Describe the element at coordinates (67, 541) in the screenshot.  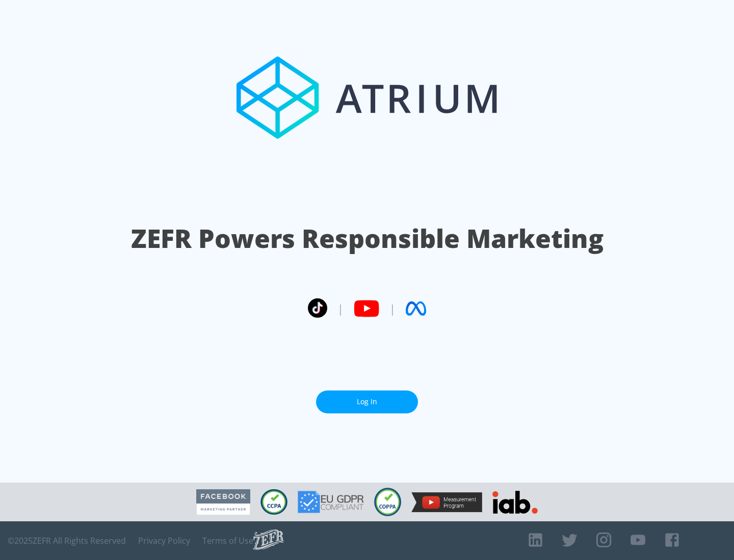
I see `span: © 2025 ZEFR All Rights Reserved` at that location.